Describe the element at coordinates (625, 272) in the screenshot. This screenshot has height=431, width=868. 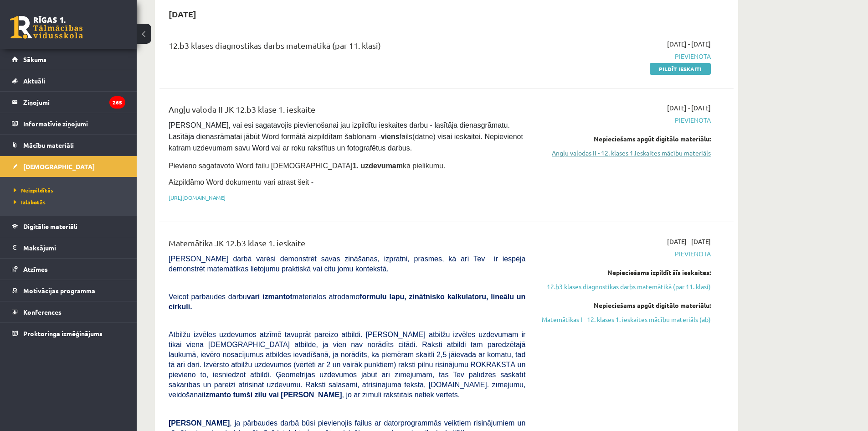
I see `div: Nepieciešams izpildīt šīs ieskaites:` at that location.